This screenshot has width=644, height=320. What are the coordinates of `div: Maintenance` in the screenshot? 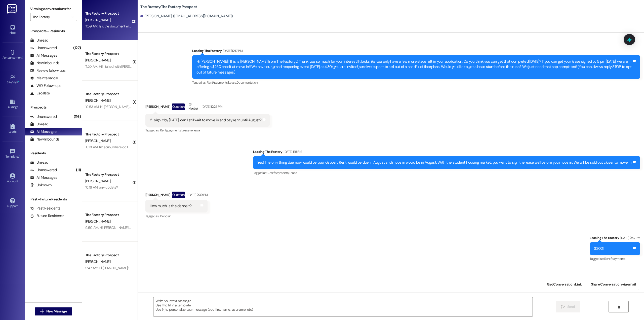 It's located at (44, 78).